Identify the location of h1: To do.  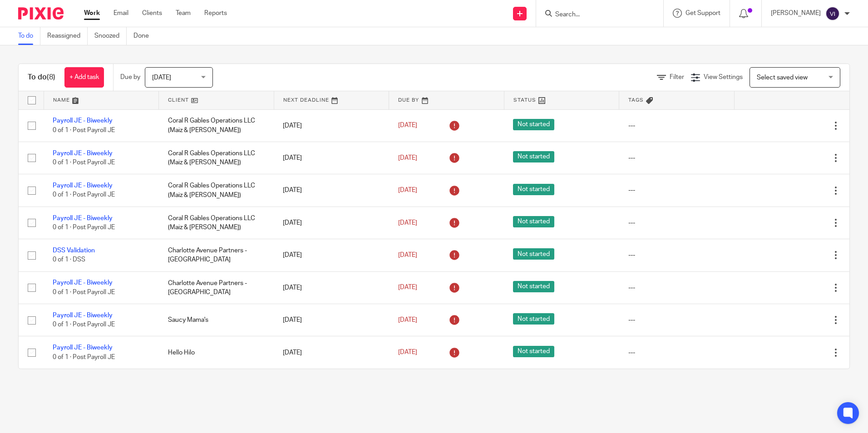
(41, 77).